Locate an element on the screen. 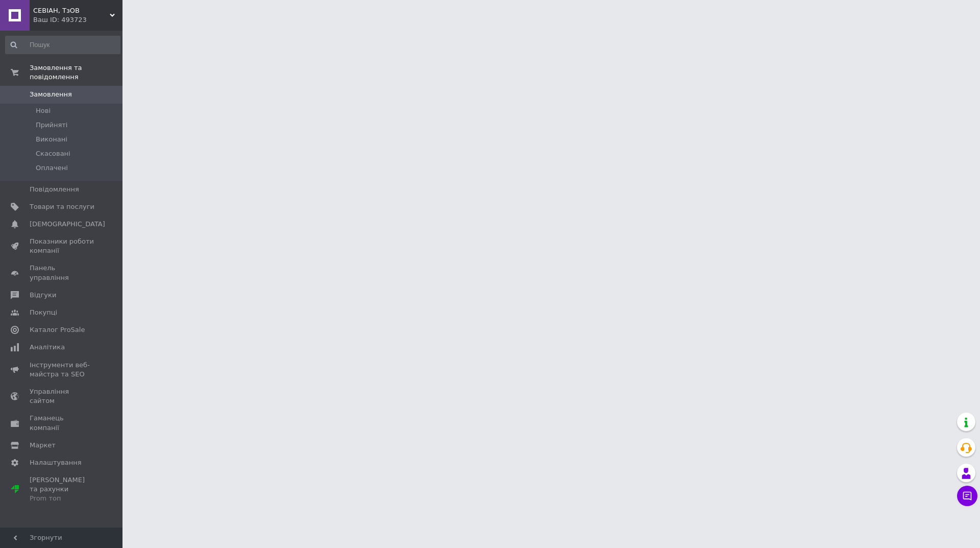 This screenshot has width=980, height=548. span: Гаманець компанії is located at coordinates (61, 423).